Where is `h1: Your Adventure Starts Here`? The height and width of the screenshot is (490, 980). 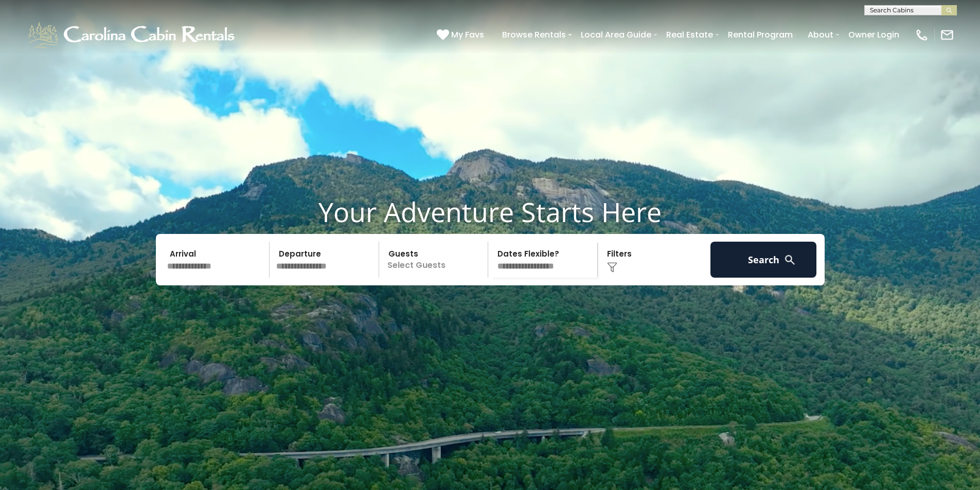
h1: Your Adventure Starts Here is located at coordinates (490, 212).